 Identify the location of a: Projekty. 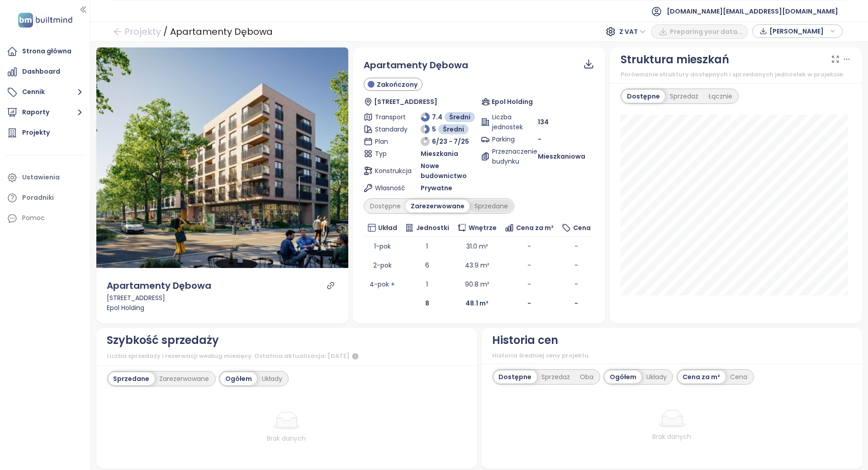
(44, 133).